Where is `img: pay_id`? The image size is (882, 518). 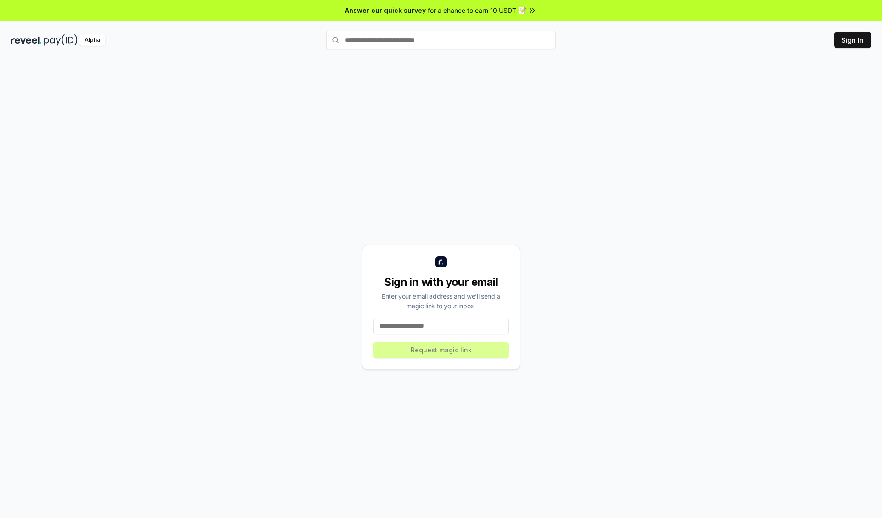 img: pay_id is located at coordinates (61, 40).